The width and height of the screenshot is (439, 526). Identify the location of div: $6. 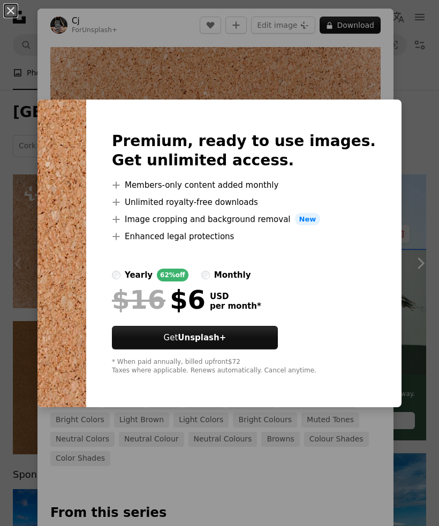
(159, 300).